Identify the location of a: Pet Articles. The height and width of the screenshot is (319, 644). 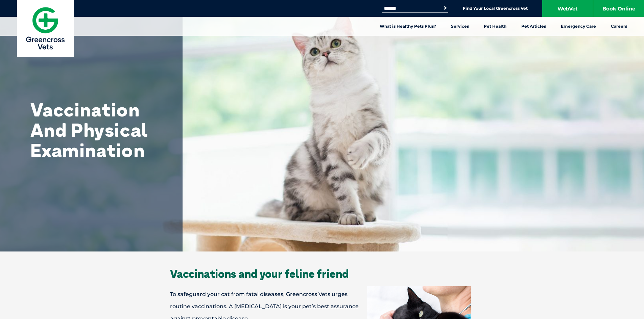
(534, 26).